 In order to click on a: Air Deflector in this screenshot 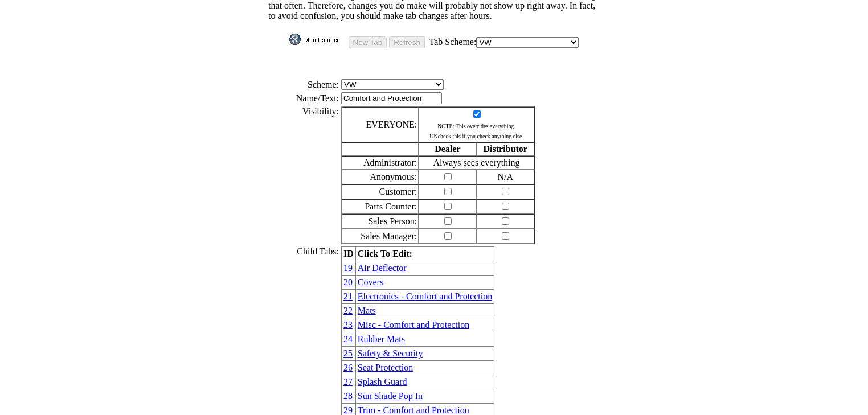, I will do `click(382, 268)`.